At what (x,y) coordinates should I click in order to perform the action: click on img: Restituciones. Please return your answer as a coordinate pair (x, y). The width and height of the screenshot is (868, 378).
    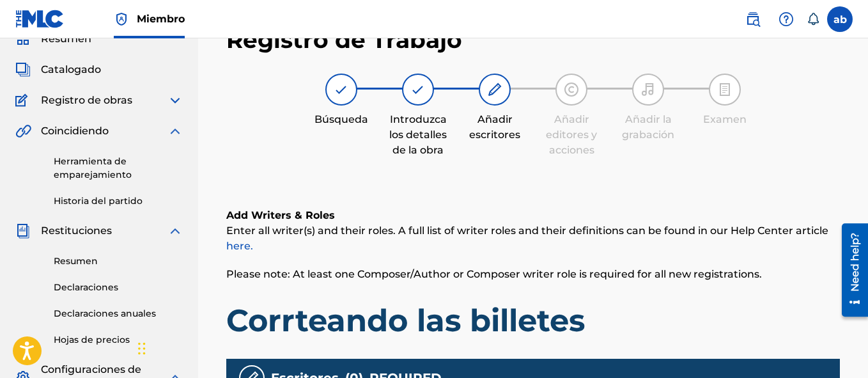
    Looking at the image, I should click on (23, 231).